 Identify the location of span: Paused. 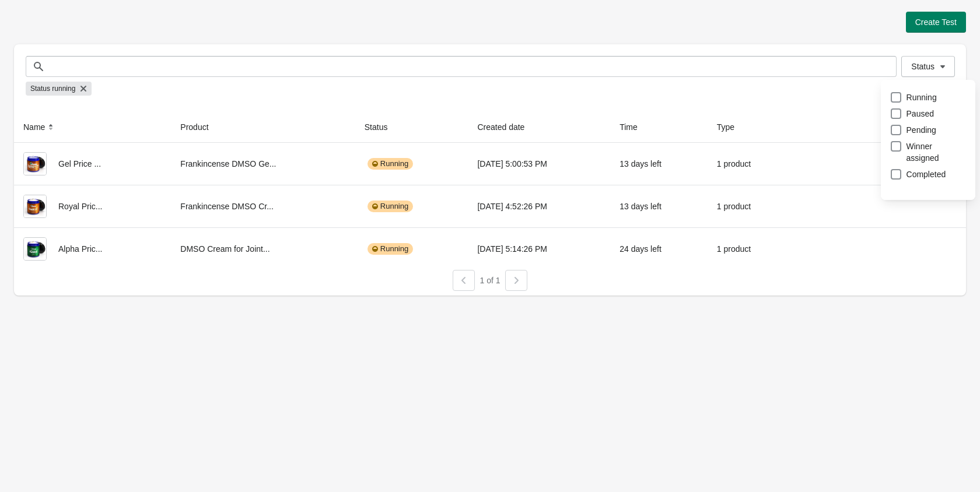
(920, 114).